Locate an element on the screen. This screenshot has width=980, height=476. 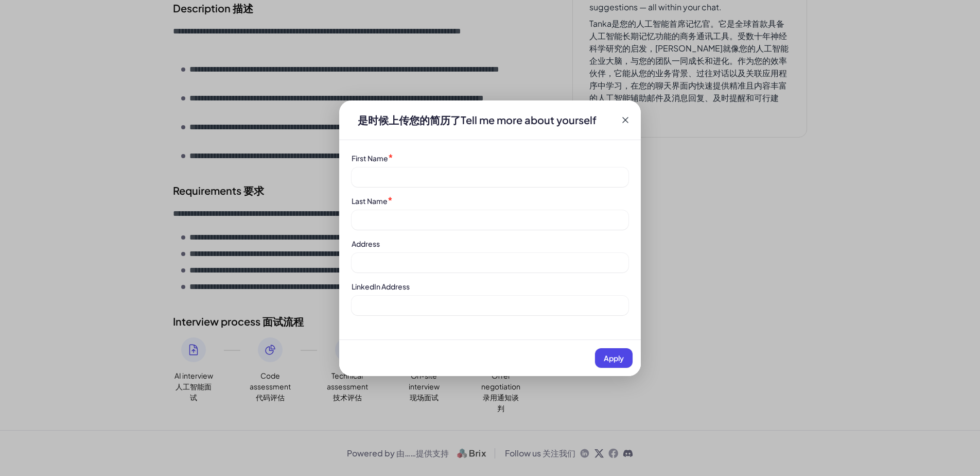
span: 是时候上传您的简历了 is located at coordinates (409, 120).